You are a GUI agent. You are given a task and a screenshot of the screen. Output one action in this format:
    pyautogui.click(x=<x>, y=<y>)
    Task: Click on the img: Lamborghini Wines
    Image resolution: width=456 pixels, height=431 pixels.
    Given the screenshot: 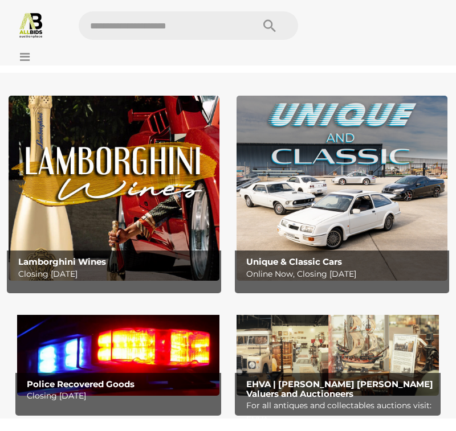 What is the action you would take?
    pyautogui.click(x=114, y=188)
    